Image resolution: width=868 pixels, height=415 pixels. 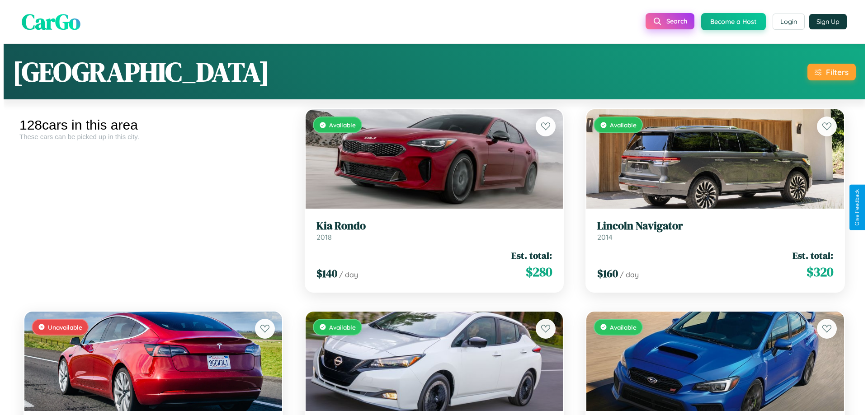 I want to click on a: Kia Rondo2018, so click(x=431, y=231).